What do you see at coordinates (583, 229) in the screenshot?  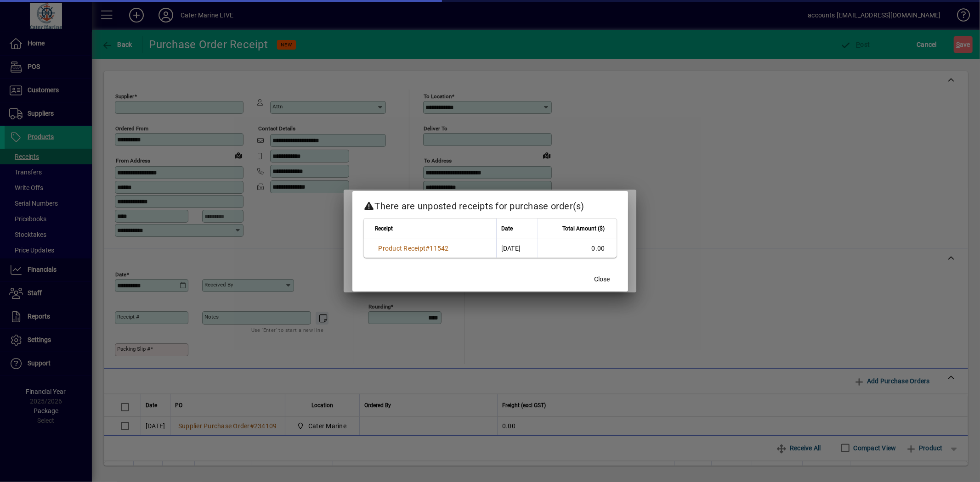 I see `span: Total Amount ($)` at bounding box center [583, 229].